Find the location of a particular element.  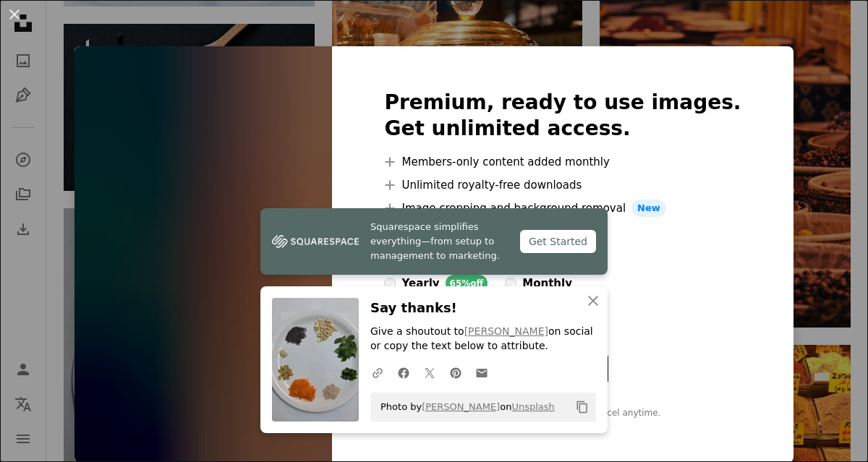

img: file-1747939142011-51e5cc87e3c9 is located at coordinates (316, 242).